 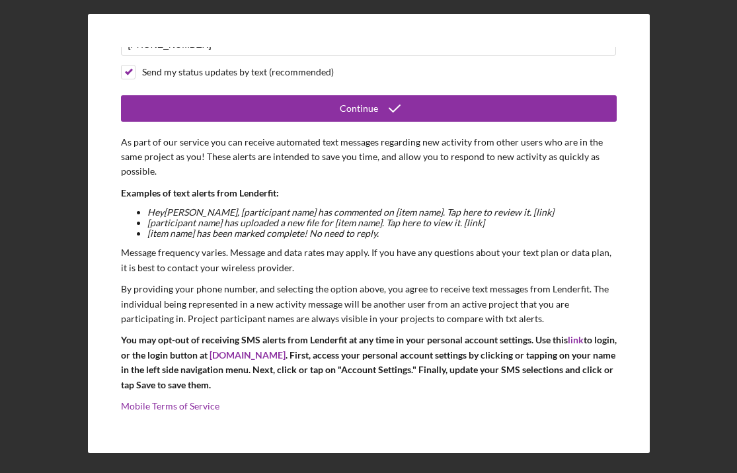 I want to click on div: Send my status updates by text (recommended), so click(x=238, y=72).